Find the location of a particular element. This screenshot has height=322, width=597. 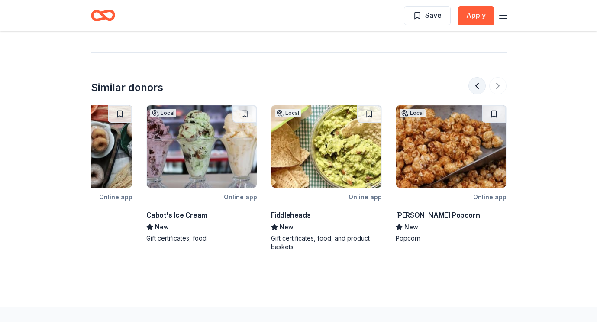

div: Gift certificates, food, and product baskets is located at coordinates (327, 243).